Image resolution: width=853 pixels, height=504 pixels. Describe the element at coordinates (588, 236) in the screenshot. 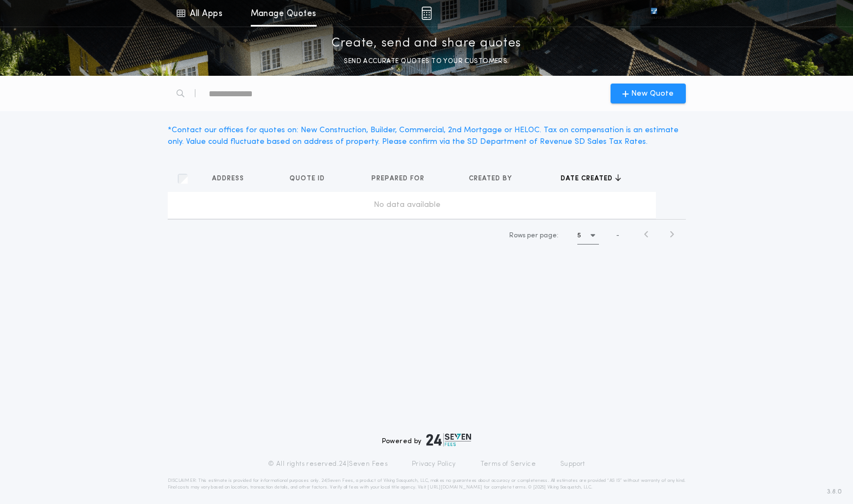

I see `button: 5` at that location.